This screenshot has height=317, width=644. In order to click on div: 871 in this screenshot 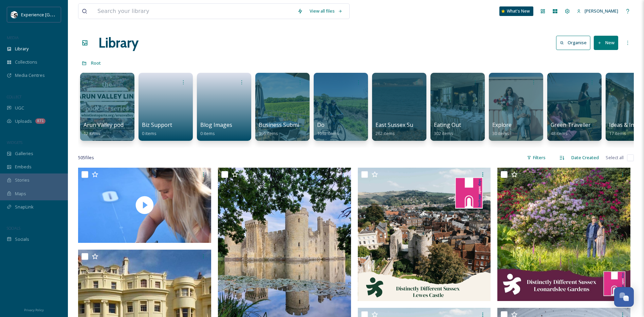, I will do `click(41, 121)`.